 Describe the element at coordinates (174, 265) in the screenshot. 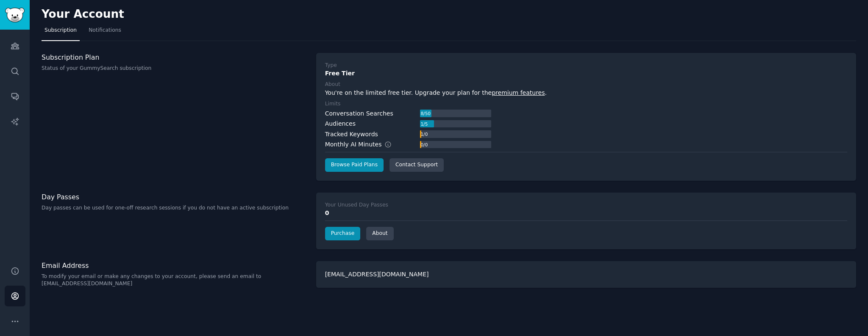

I see `h3: Email Address` at that location.